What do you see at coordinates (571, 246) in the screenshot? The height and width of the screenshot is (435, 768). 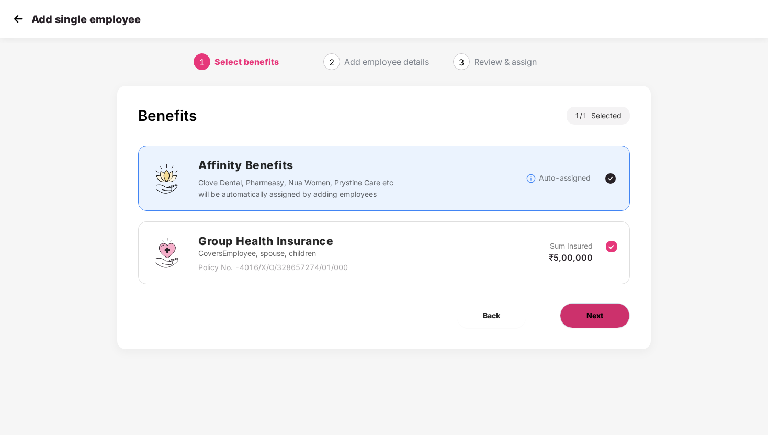 I see `p: Sum Insured` at bounding box center [571, 246].